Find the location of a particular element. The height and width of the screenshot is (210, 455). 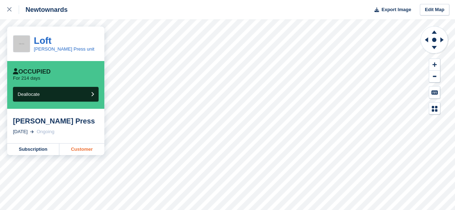

button: Export Image is located at coordinates (390, 10).